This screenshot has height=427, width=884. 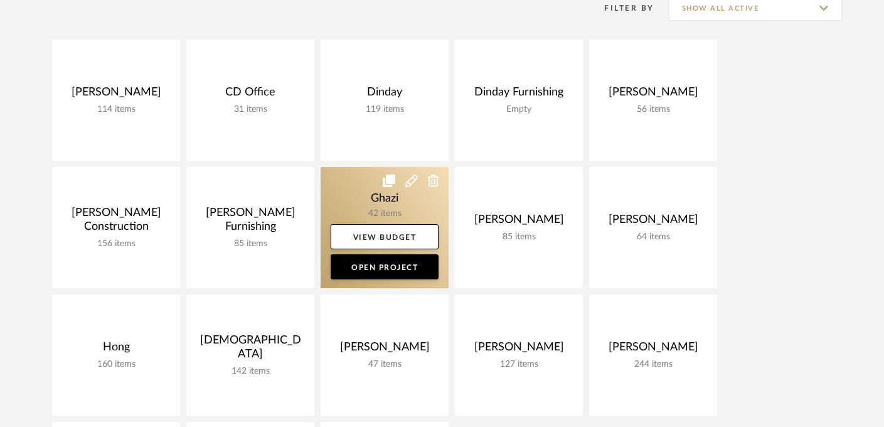 I want to click on div: Filter By, so click(x=621, y=8).